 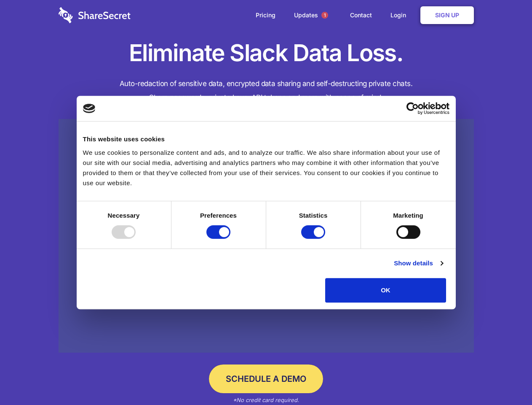 I want to click on h1: Eliminate Slack Data Loss., so click(x=266, y=53).